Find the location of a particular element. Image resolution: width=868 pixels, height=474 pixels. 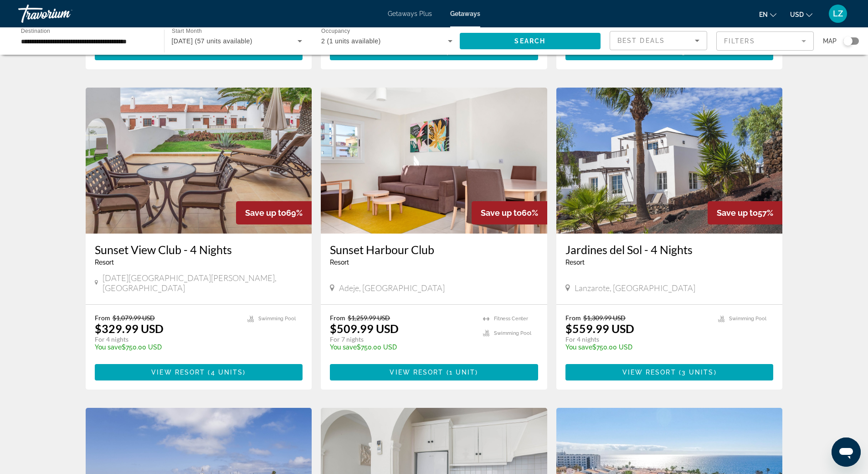

span: $1,079.99 USD is located at coordinates (134, 318).